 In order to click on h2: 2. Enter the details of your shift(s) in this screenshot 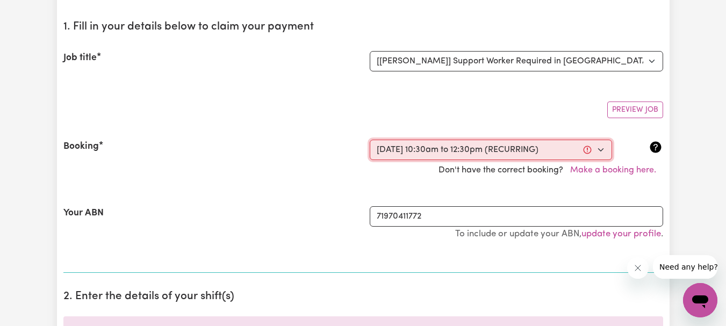, I will do `click(363, 297)`.